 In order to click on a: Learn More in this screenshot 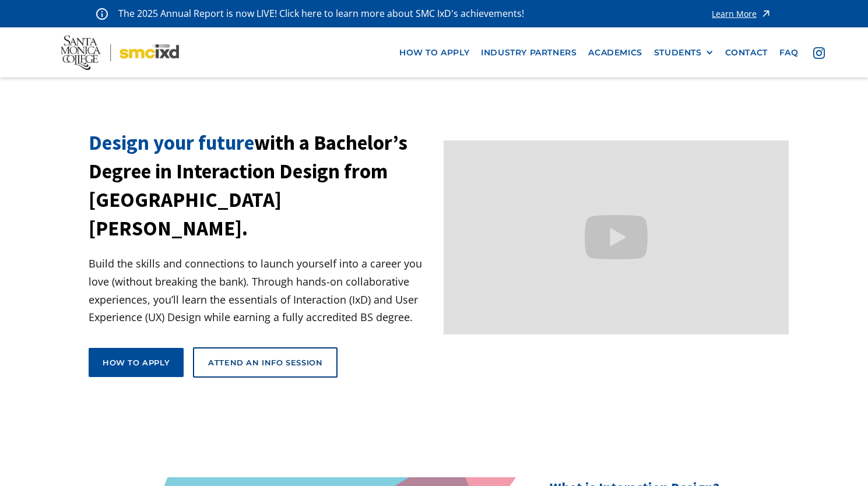, I will do `click(742, 13)`.